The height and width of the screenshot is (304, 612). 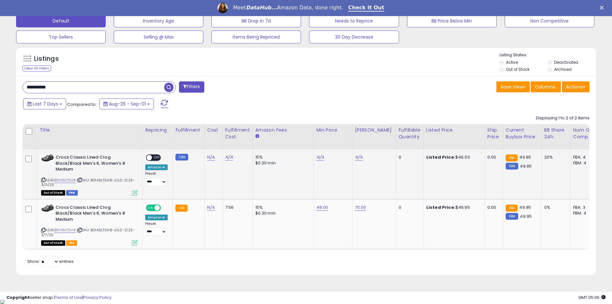 I want to click on a: B01A6LTSH8, so click(x=65, y=230).